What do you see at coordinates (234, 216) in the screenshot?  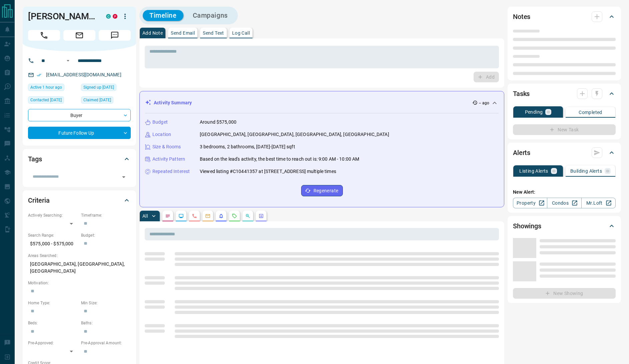 I see `svg: Requests` at bounding box center [234, 216].